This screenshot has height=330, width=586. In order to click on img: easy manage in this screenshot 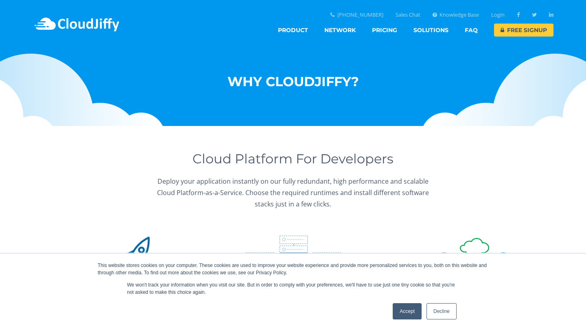, I will do `click(474, 268)`.